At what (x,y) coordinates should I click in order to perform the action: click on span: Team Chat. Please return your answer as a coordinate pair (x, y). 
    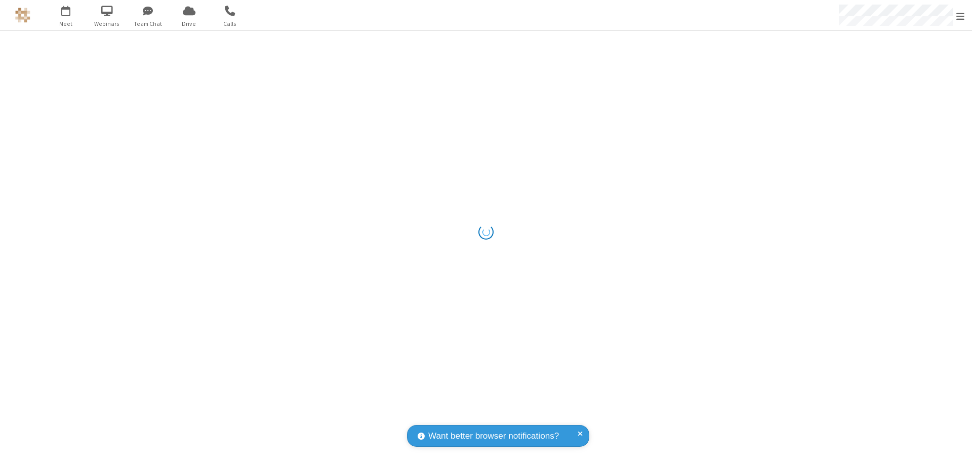
    Looking at the image, I should click on (148, 24).